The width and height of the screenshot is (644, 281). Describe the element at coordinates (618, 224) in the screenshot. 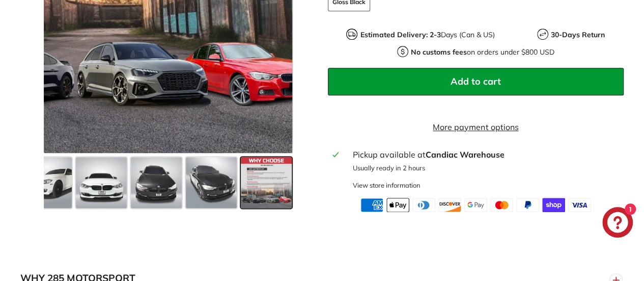

I see `inbox-online-store-chat: Shopify online store chat` at that location.